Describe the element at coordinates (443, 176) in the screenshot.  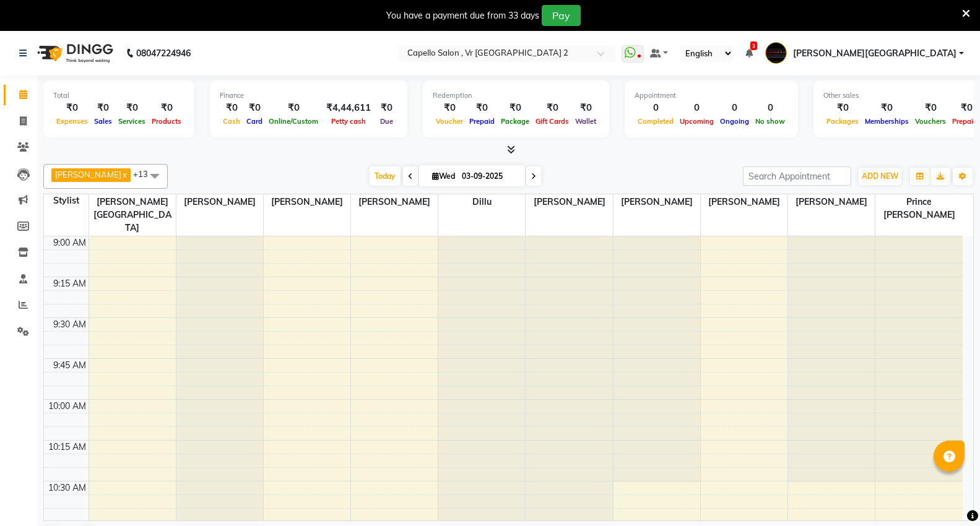
I see `span: Wed` at that location.